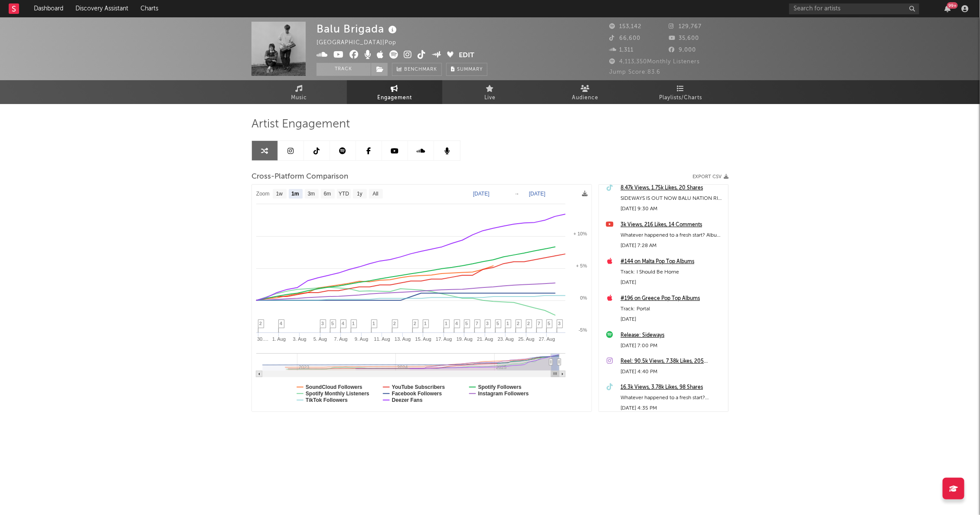 This screenshot has height=515, width=980. Describe the element at coordinates (300, 177) in the screenshot. I see `span: Cross-Platform Comparison` at that location.